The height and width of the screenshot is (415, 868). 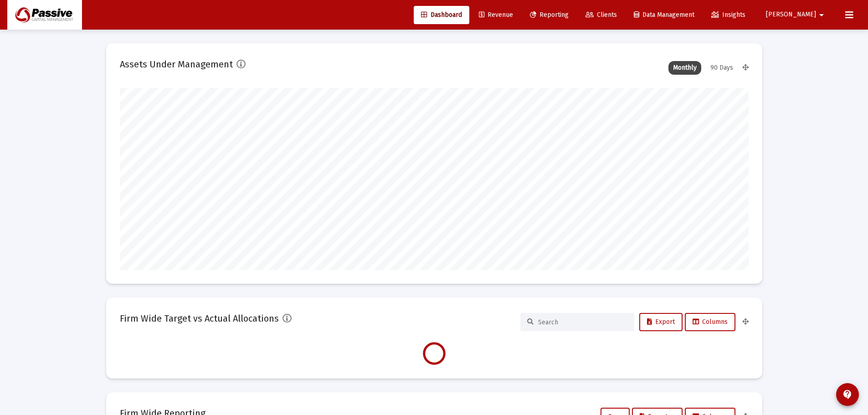 What do you see at coordinates (496, 15) in the screenshot?
I see `a: Revenue` at bounding box center [496, 15].